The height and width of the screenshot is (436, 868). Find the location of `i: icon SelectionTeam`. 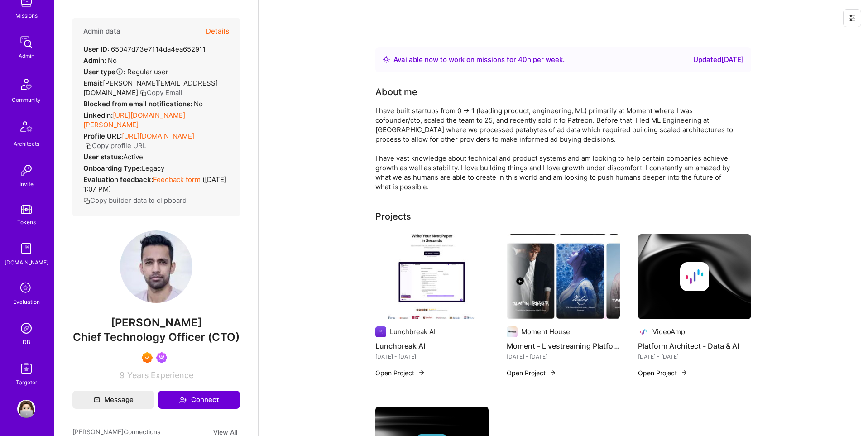

i: icon SelectionTeam is located at coordinates (27, 289).